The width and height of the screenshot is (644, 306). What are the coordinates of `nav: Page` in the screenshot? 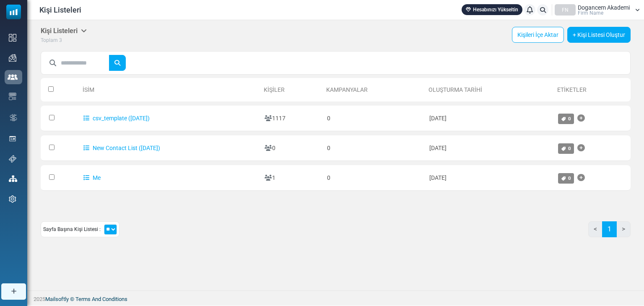 It's located at (609, 233).